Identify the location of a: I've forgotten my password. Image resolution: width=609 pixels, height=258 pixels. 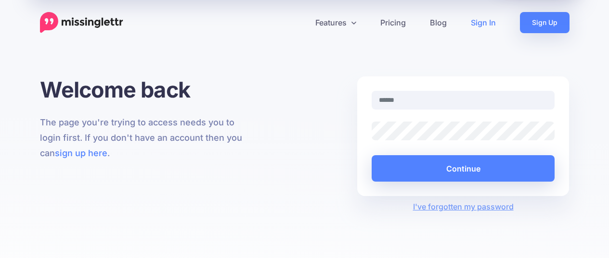
(463, 207).